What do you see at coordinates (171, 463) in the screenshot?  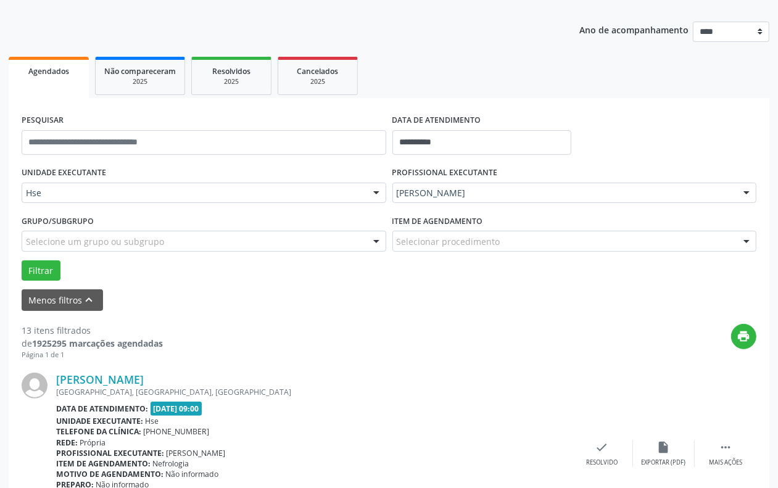 I see `span: Nefrologia` at bounding box center [171, 463].